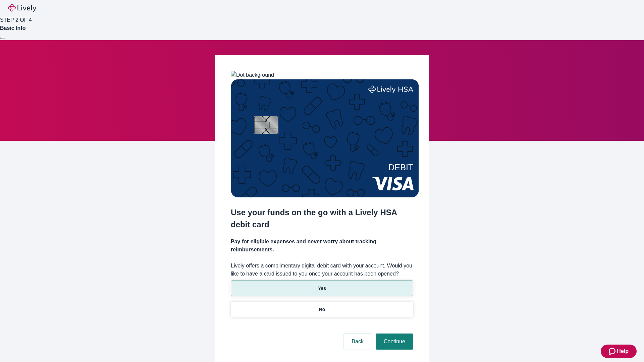 The image size is (644, 362). Describe the element at coordinates (358, 342) in the screenshot. I see `button: Back` at that location.